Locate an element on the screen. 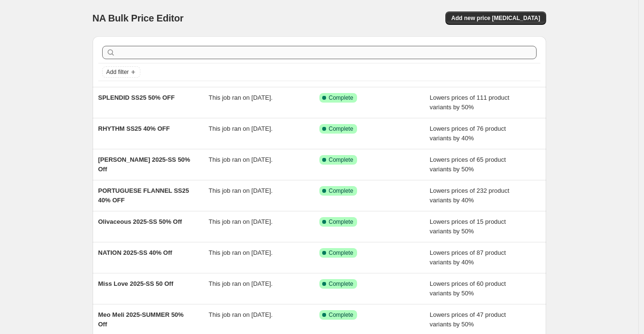  span: Lowers prices of 60 product variants by 50% is located at coordinates (468, 288).